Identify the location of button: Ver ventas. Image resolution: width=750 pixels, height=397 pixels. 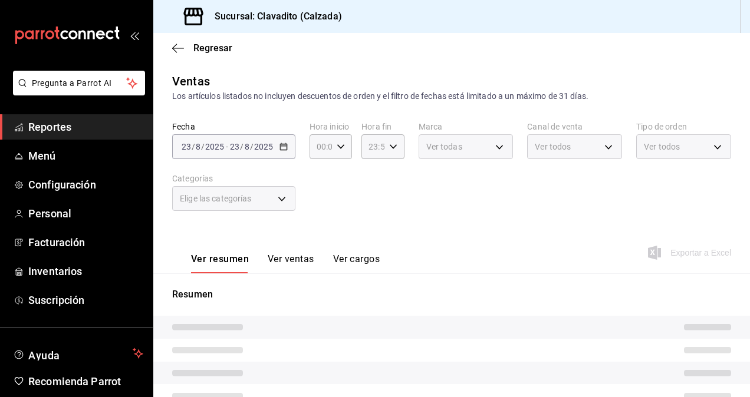
(291, 263).